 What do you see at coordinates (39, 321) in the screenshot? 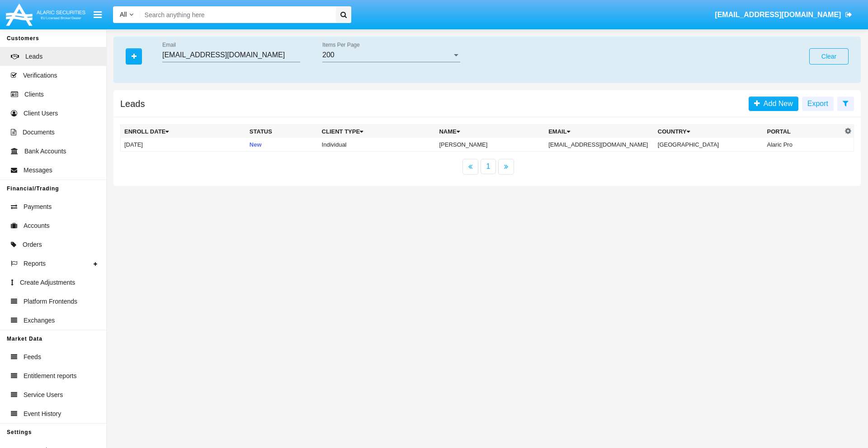
I see `span: Exchanges` at bounding box center [39, 321].